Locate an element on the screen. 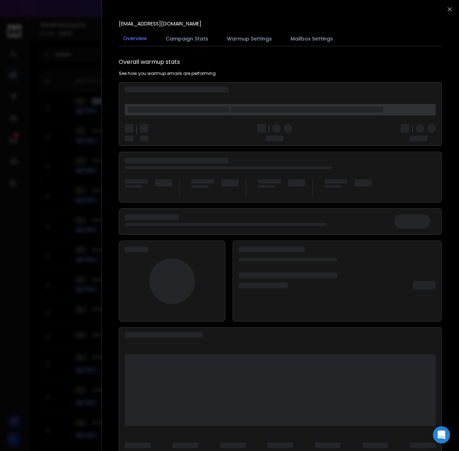 The width and height of the screenshot is (459, 451). button: Overview is located at coordinates (135, 39).